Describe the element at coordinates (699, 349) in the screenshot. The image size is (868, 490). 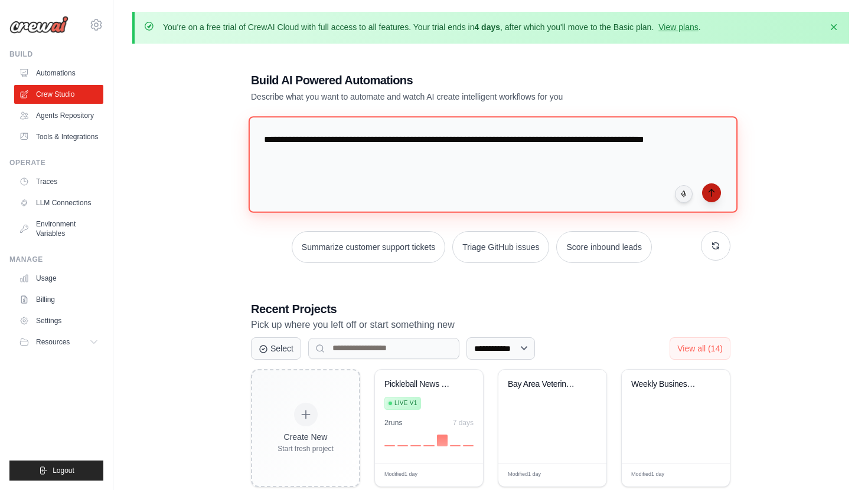
I see `span: View all (14)` at that location.